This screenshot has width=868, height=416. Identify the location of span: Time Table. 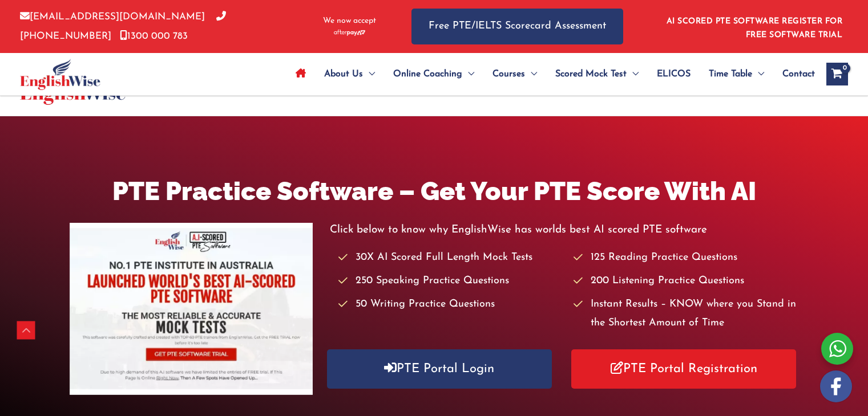
(731, 74).